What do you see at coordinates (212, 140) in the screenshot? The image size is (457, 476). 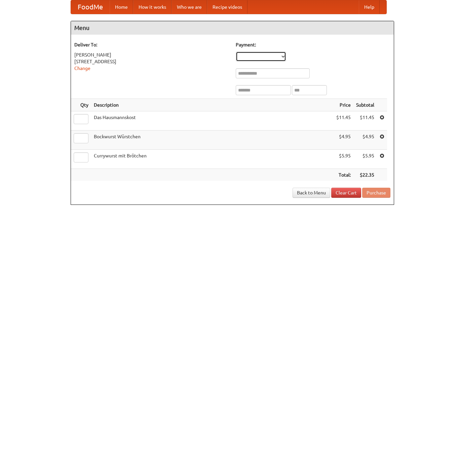 I see `td: Bockwurst Würstchen` at bounding box center [212, 140].